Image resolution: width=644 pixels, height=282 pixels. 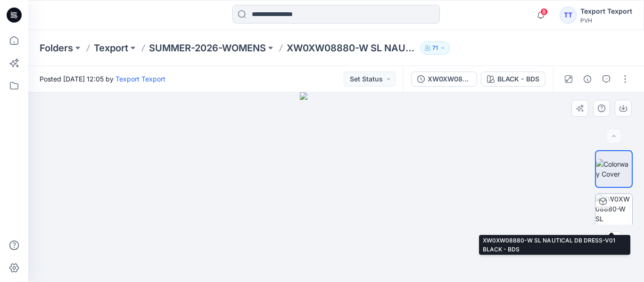 I want to click on div: XW0XW08880-W SL NAUTICAL DB DRESS-V01, so click(x=450, y=79).